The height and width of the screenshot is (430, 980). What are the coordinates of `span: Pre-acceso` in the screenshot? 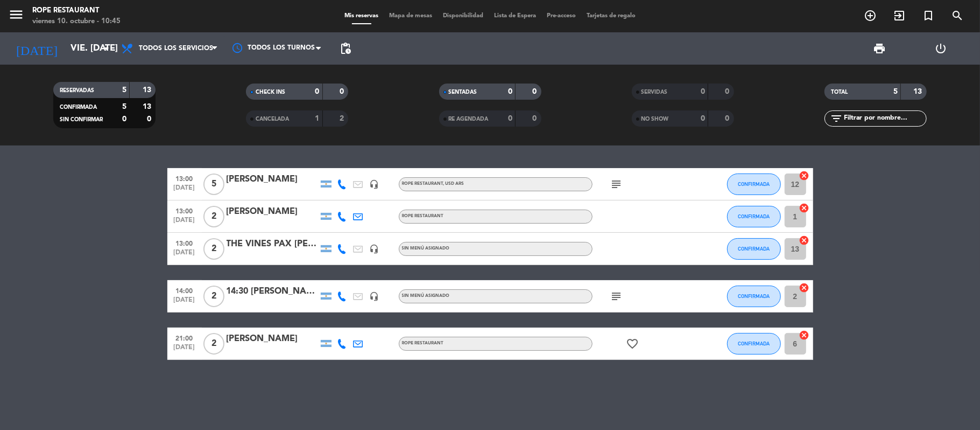 It's located at (562, 16).